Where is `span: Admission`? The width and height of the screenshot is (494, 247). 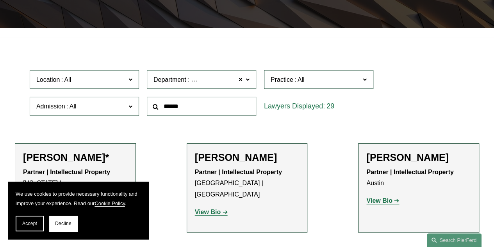 span: Admission is located at coordinates (51, 106).